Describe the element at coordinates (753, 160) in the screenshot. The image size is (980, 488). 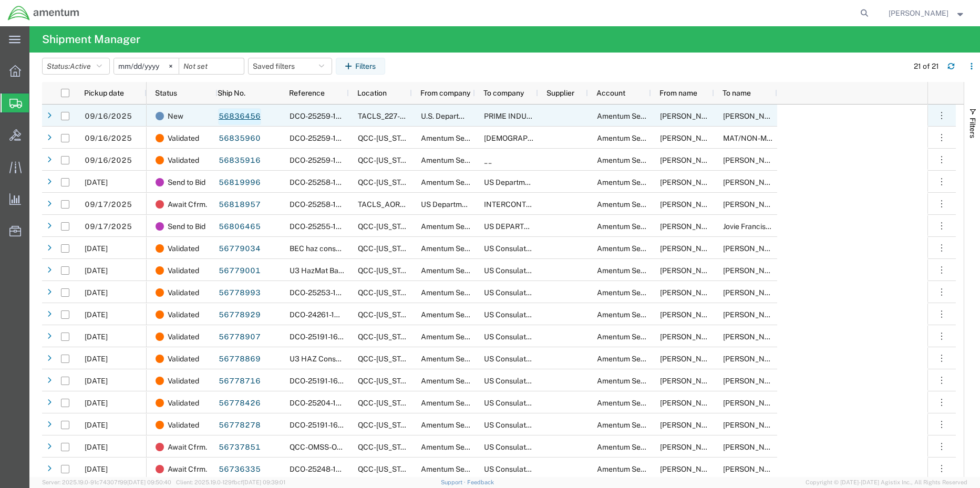
I see `span: Jeffrey Srock` at that location.